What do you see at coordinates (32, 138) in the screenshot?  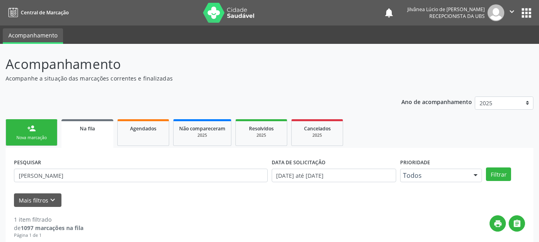 I see `div: Nova marcação` at bounding box center [32, 138].